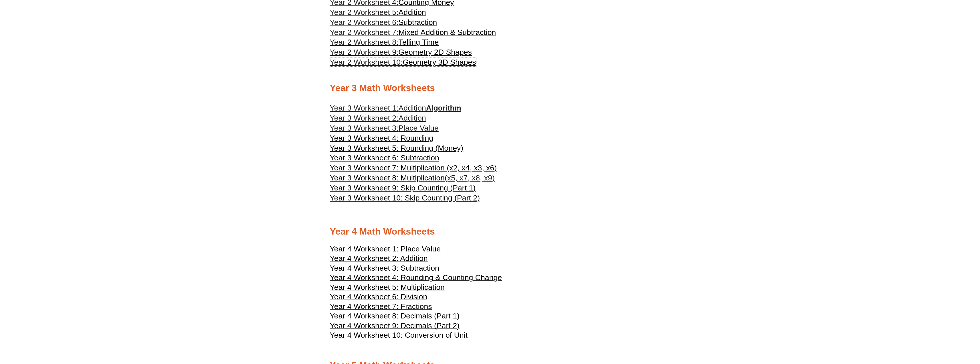  I want to click on span: Year 3 Worksheet 6: Subtraction, so click(384, 158).